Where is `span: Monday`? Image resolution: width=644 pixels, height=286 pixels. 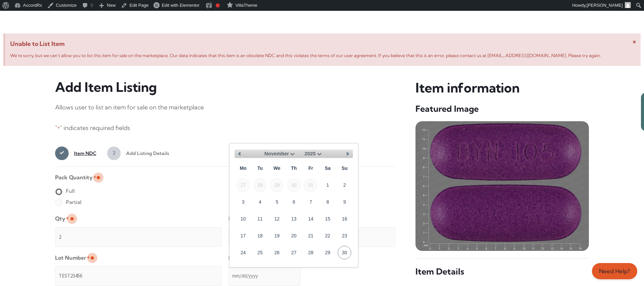
span: Monday is located at coordinates (243, 168).